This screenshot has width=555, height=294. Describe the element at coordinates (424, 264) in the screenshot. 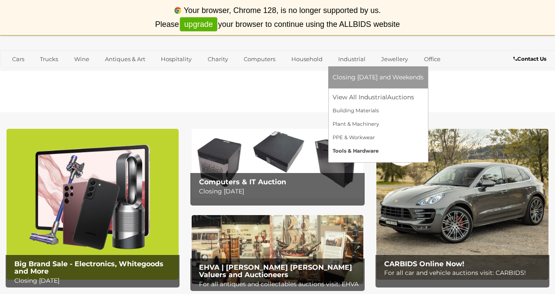

I see `b: CARBIDS Online Now!` at that location.